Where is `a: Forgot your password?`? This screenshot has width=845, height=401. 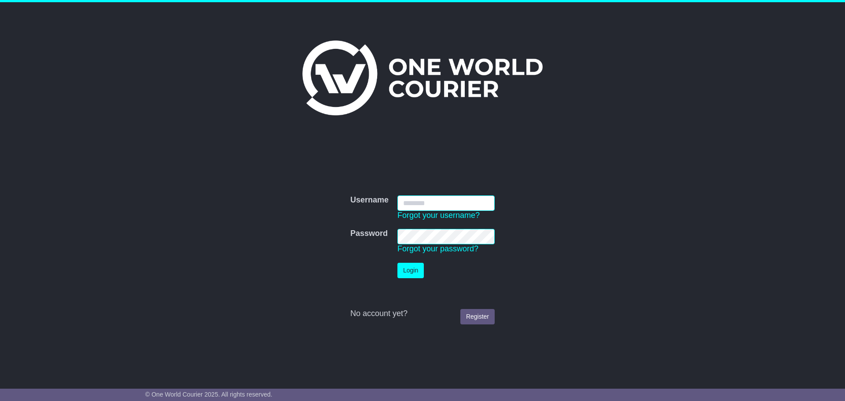 a: Forgot your password? is located at coordinates (438, 249).